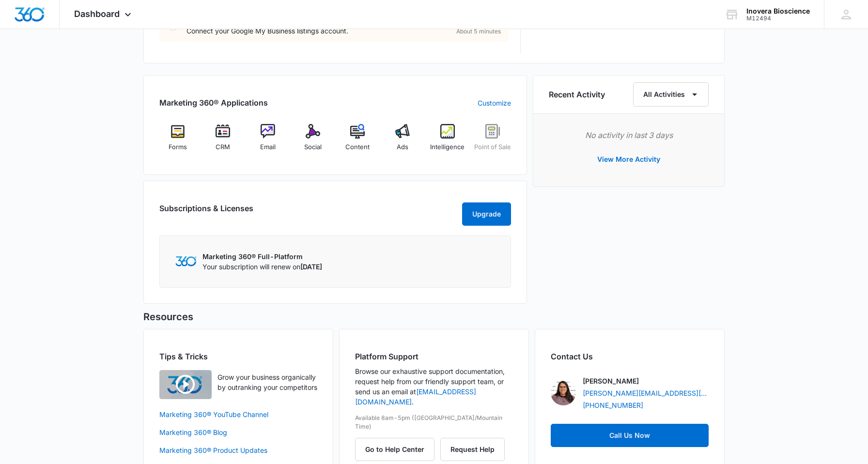 The height and width of the screenshot is (464, 868). I want to click on div: account name, so click(778, 11).